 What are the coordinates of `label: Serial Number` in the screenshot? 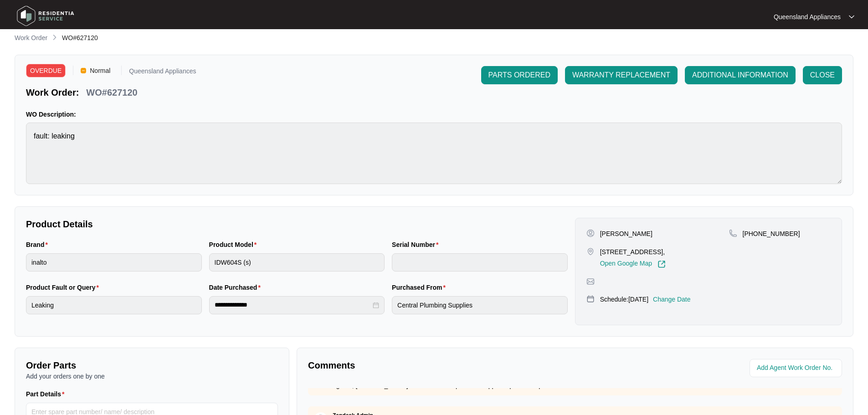 It's located at (417, 245).